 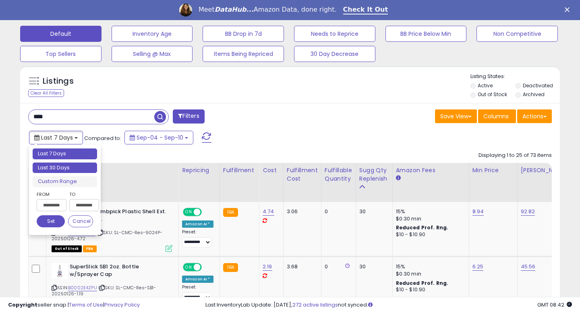 I want to click on button: Save View, so click(x=456, y=116).